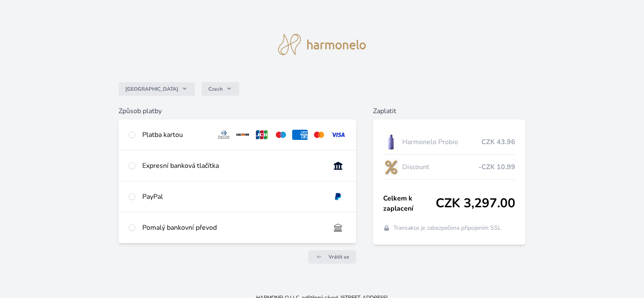  Describe the element at coordinates (339, 257) in the screenshot. I see `span: Vrátit se` at that location.